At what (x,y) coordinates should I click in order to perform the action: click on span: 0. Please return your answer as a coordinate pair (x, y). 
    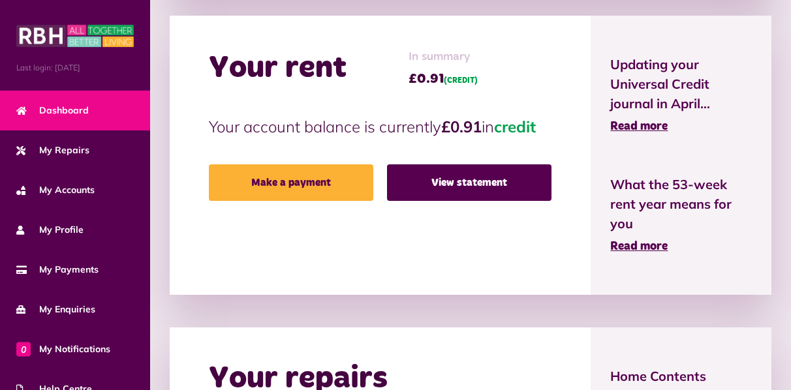
    Looking at the image, I should click on (23, 349).